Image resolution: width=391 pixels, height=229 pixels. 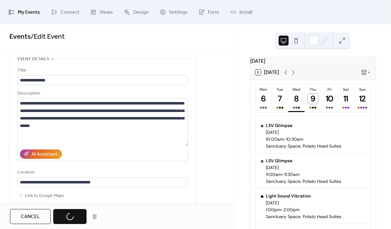 I want to click on div: Fri, so click(x=329, y=89).